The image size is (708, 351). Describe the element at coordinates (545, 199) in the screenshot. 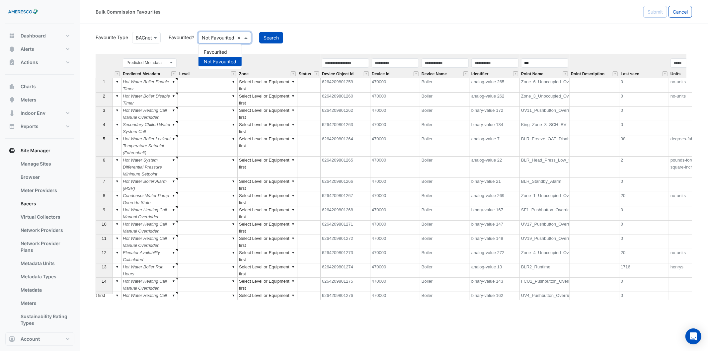

I see `td: Zone_1_Unoccupied_Override_Mode_Tracker` at that location.